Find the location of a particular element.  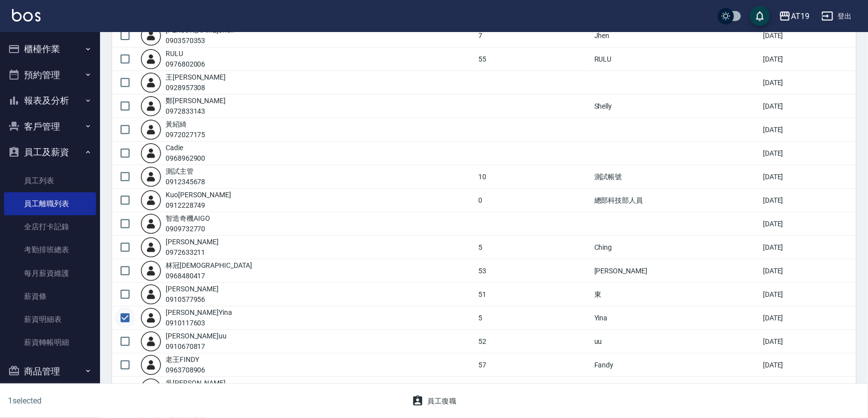

div: 測試 主管 is located at coordinates (186, 171).